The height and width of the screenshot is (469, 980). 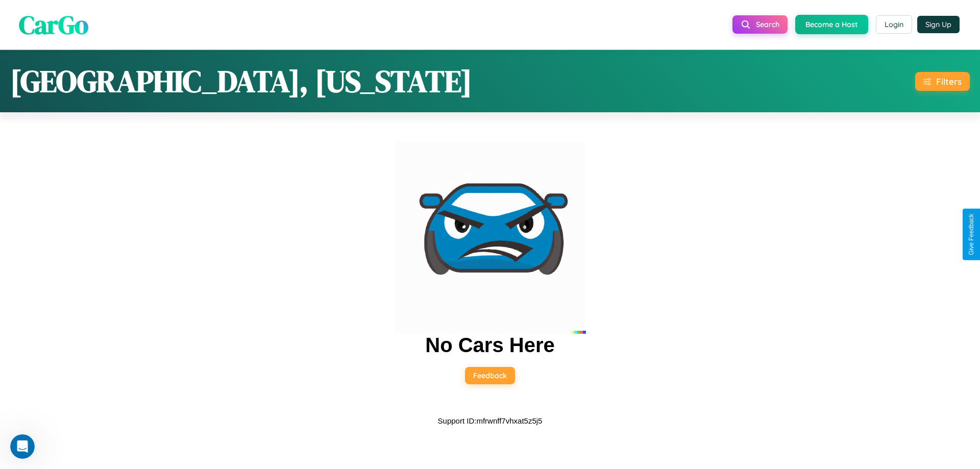 I want to click on img: car, so click(x=490, y=238).